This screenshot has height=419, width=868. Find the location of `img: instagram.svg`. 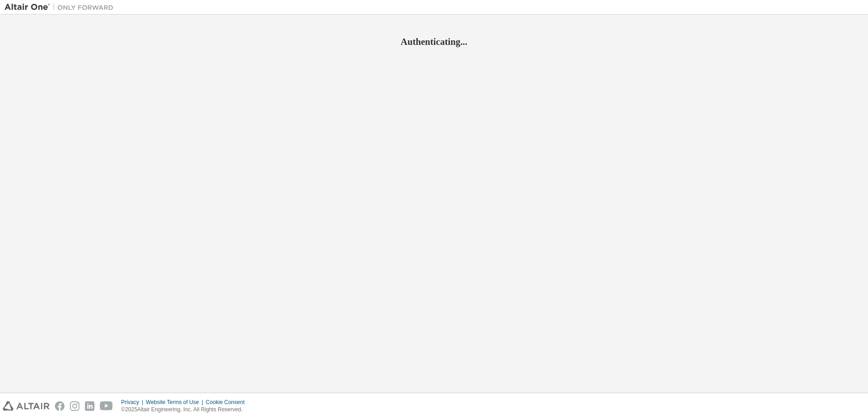

img: instagram.svg is located at coordinates (75, 406).